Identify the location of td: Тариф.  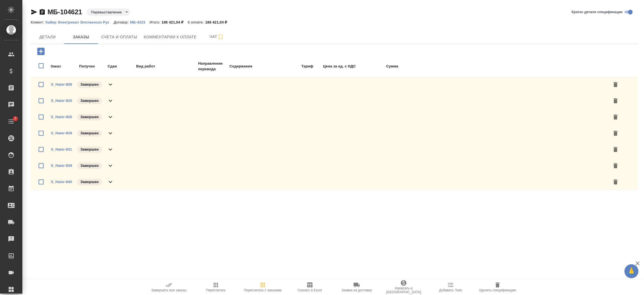
(294, 66).